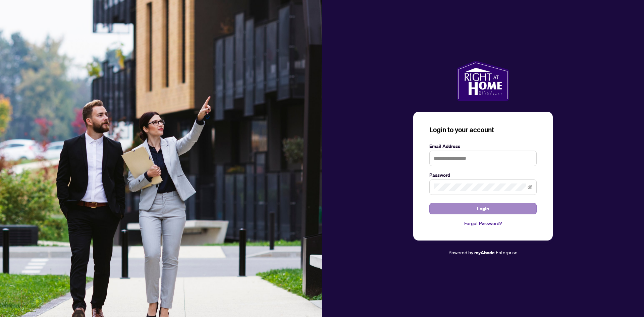  Describe the element at coordinates (483, 130) in the screenshot. I see `h3: Login to your account` at that location.